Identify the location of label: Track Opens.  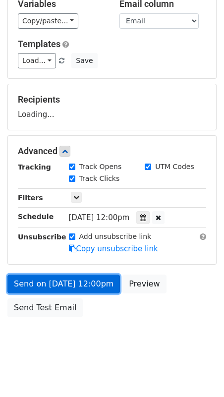
(101, 166).